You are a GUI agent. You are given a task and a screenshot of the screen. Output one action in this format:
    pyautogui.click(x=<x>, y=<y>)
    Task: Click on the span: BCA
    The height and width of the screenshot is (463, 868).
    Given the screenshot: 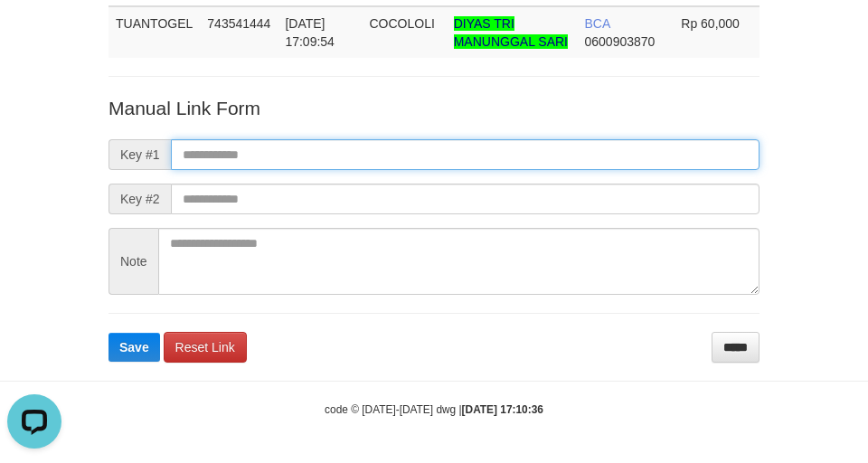 What is the action you would take?
    pyautogui.click(x=597, y=23)
    